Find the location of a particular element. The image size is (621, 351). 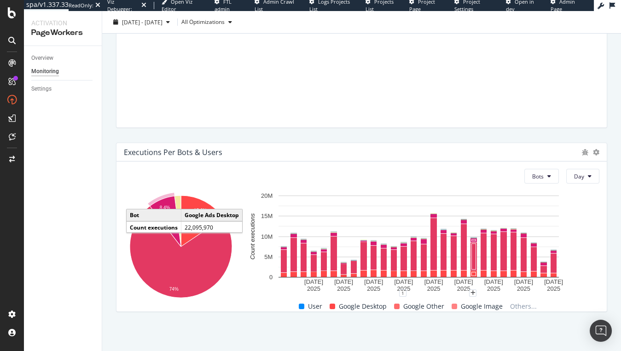

text: 5M is located at coordinates (269, 257).